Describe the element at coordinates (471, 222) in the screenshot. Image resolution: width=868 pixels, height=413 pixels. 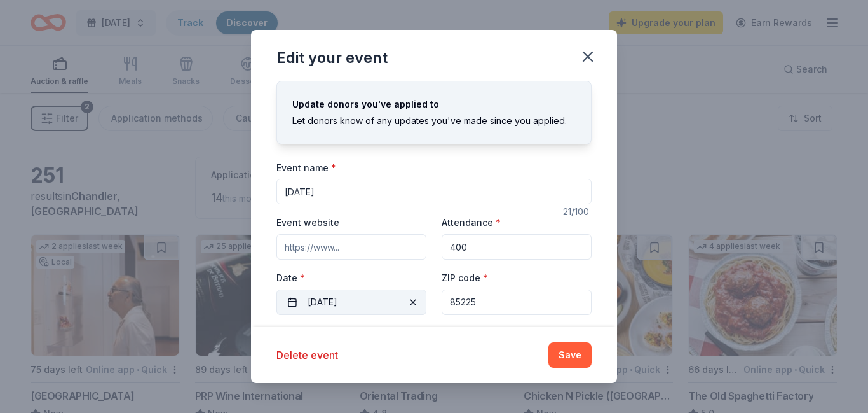
I see `label: Attendance` at that location.